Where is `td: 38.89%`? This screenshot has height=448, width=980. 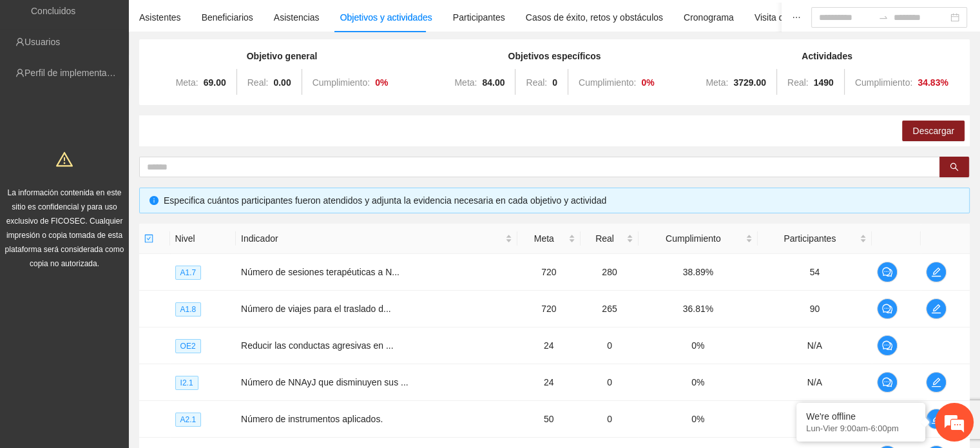
td: 38.89% is located at coordinates (698, 272).